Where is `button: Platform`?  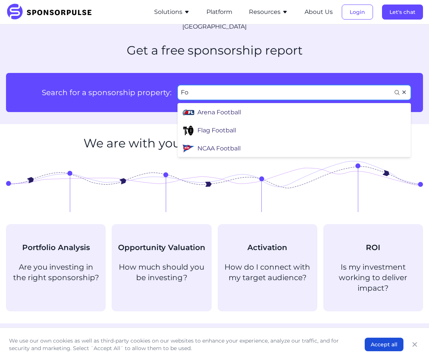 button: Platform is located at coordinates (219, 12).